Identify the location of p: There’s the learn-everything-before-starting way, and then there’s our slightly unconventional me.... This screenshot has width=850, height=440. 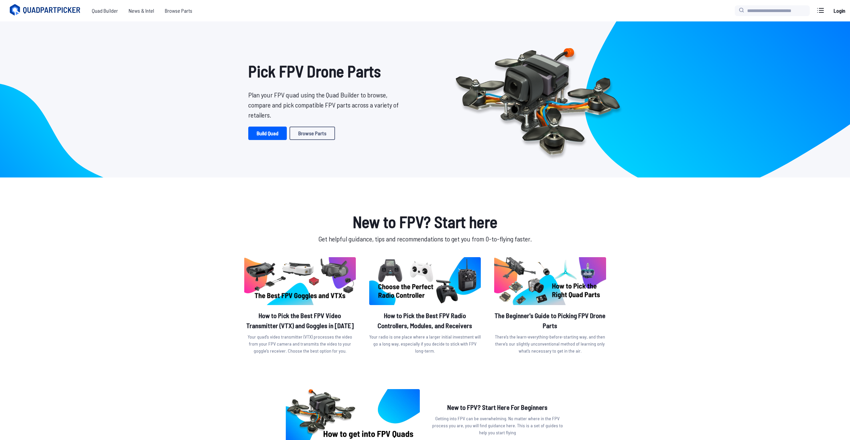
(550, 344).